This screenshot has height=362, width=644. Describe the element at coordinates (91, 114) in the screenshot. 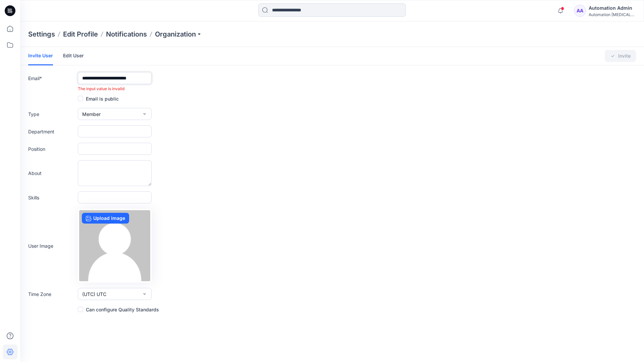

I see `span: Member` at that location.